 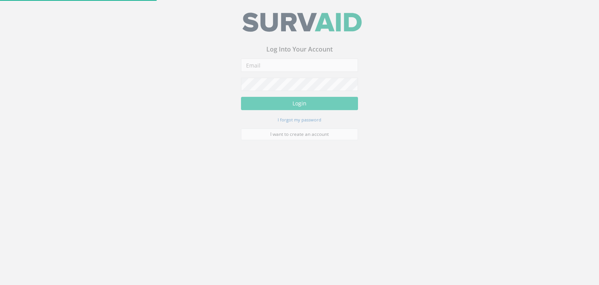 What do you see at coordinates (299, 137) in the screenshot?
I see `a: I want to create an account` at bounding box center [299, 137].